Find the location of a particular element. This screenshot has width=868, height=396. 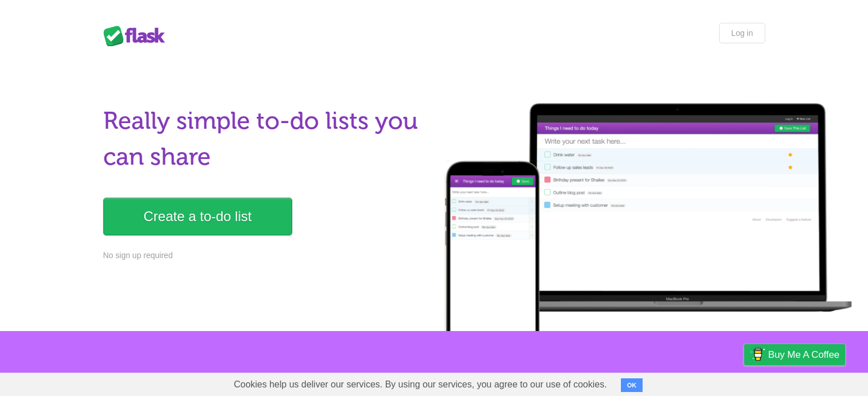

a: Create a to-do list is located at coordinates (197, 217).